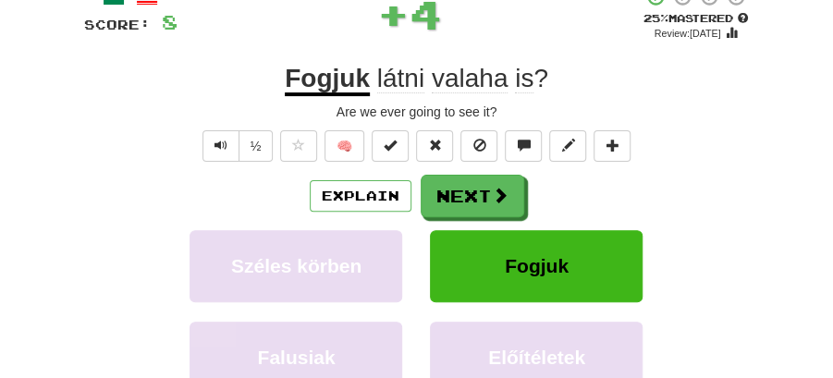 This screenshot has height=378, width=833. I want to click on div: Text-to-speech controls, so click(236, 146).